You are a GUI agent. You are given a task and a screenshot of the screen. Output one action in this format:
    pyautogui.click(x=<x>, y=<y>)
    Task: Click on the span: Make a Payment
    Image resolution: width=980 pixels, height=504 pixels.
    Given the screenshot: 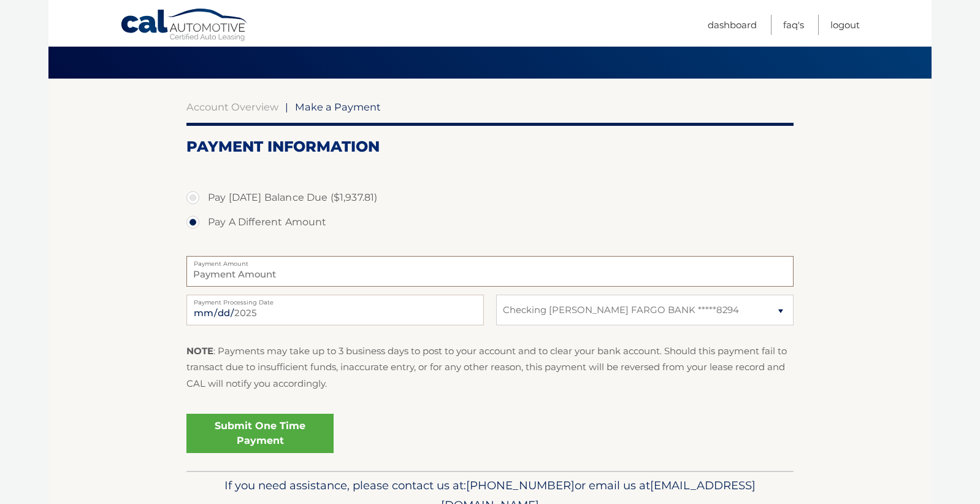 What is the action you would take?
    pyautogui.click(x=338, y=107)
    